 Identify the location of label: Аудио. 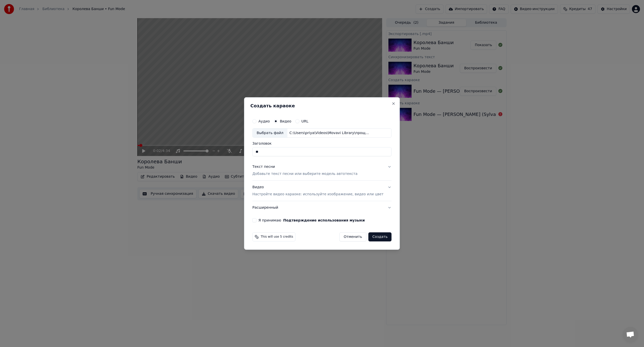
(264, 121).